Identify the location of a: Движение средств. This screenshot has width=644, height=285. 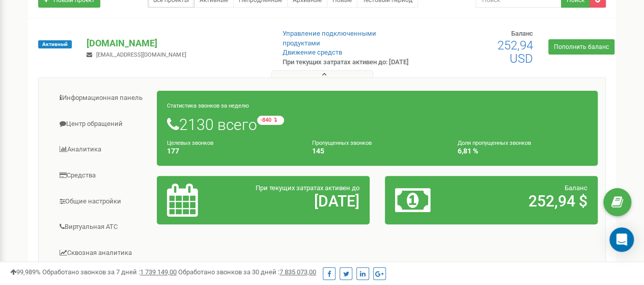
(312, 52).